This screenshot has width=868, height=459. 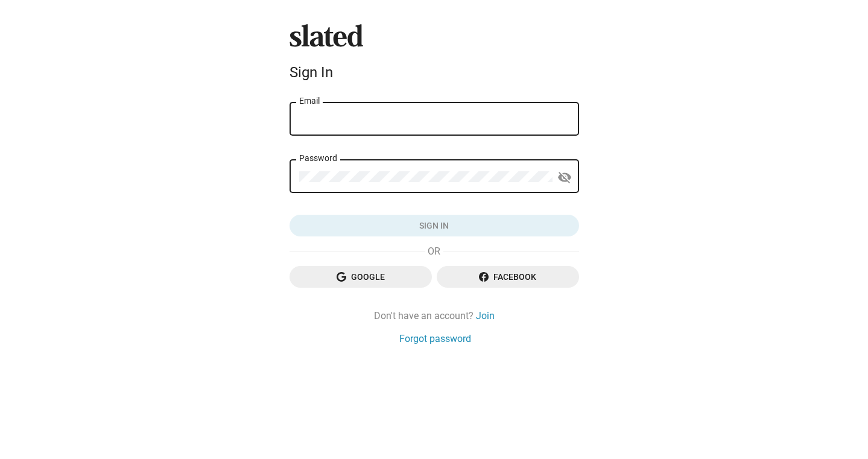 What do you see at coordinates (508, 277) in the screenshot?
I see `button: Facebook` at bounding box center [508, 277].